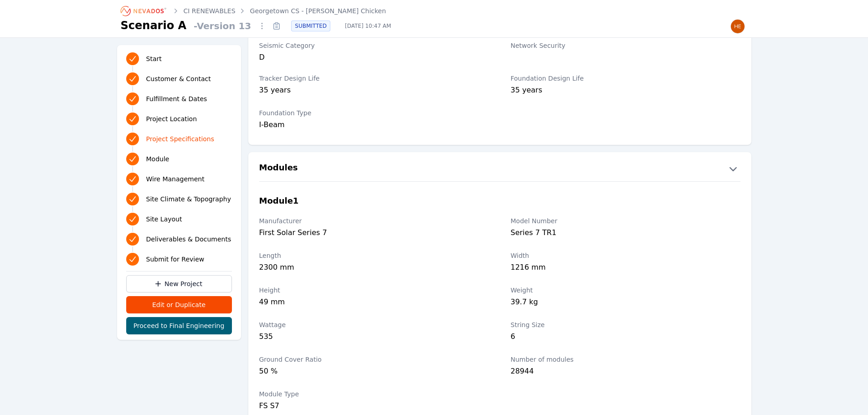 The image size is (868, 415). Describe the element at coordinates (279, 201) in the screenshot. I see `h3: Module 1` at that location.